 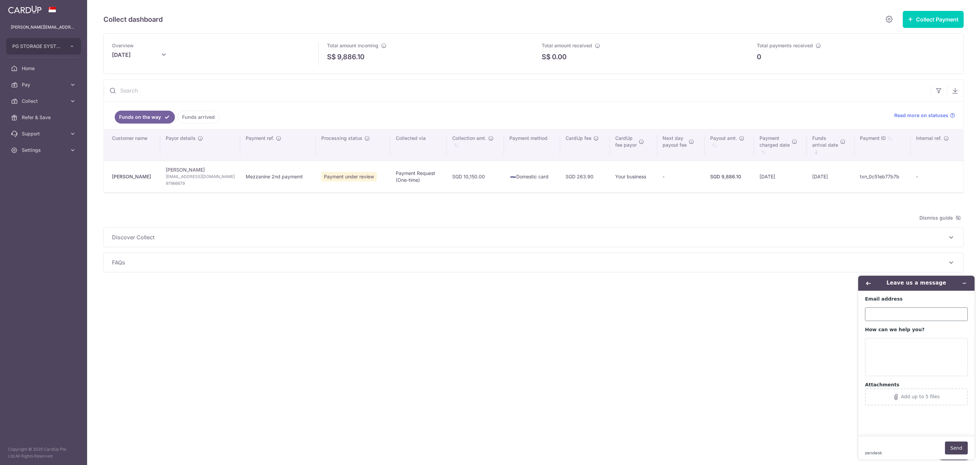 I want to click on span: Support, so click(x=45, y=134).